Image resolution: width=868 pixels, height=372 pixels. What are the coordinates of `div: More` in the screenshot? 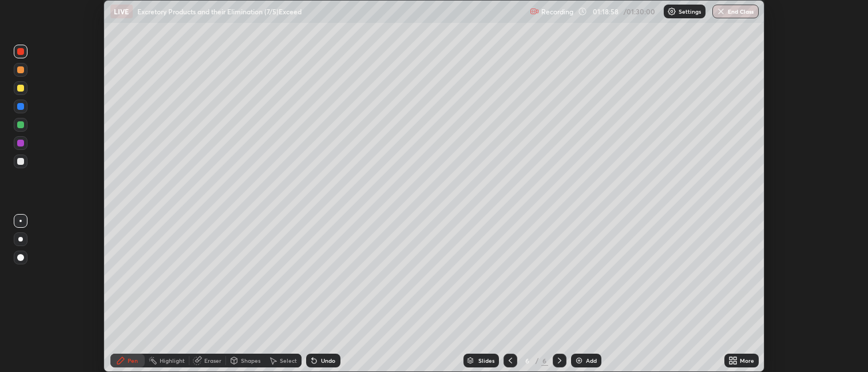 It's located at (747, 360).